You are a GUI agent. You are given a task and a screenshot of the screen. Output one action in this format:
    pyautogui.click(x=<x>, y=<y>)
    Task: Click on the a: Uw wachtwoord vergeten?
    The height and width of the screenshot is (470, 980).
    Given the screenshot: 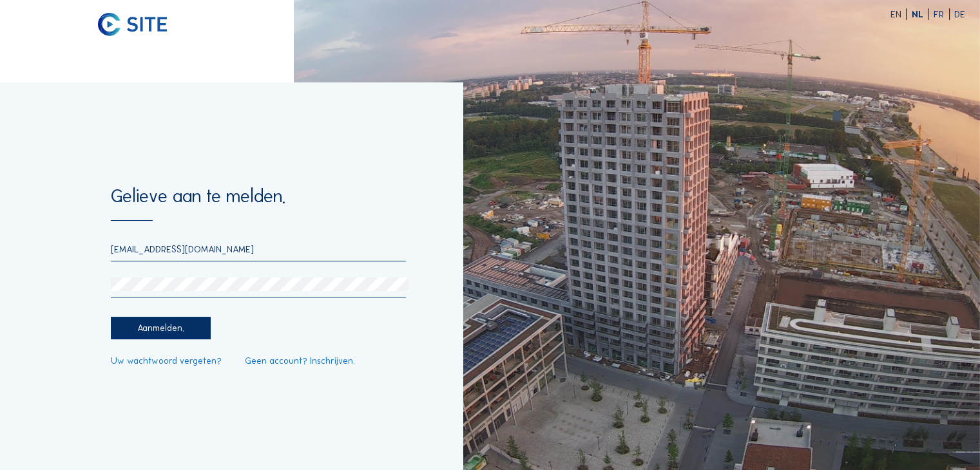 What is the action you would take?
    pyautogui.click(x=166, y=361)
    